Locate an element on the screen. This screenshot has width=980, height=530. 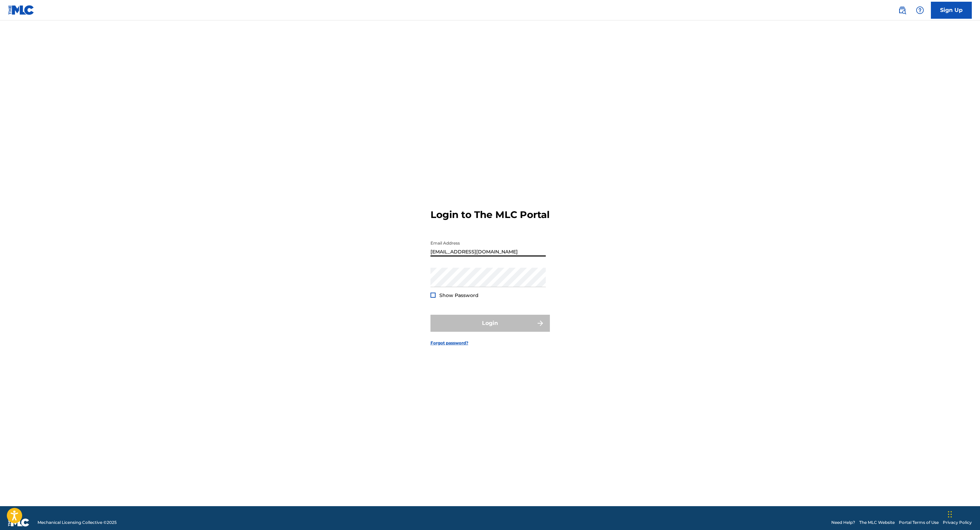
div: Chat Widget is located at coordinates (963, 514).